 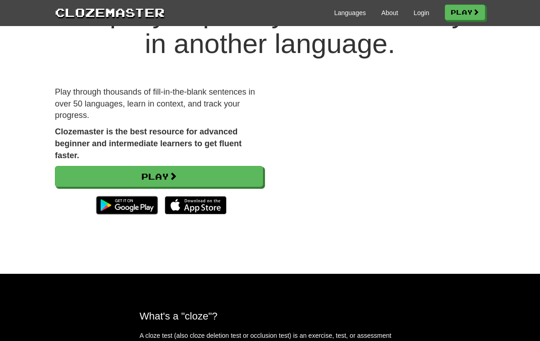 What do you see at coordinates (389, 13) in the screenshot?
I see `a: About` at bounding box center [389, 13].